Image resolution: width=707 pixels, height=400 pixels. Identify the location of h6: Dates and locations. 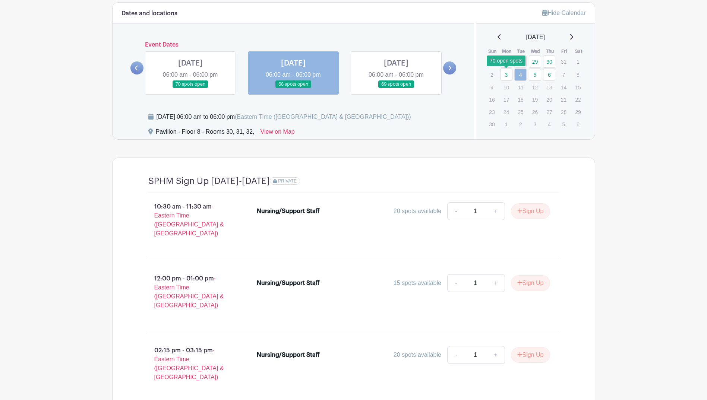
(149, 13).